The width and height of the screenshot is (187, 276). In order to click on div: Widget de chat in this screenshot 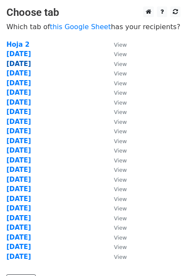, I will do `click(165, 256)`.